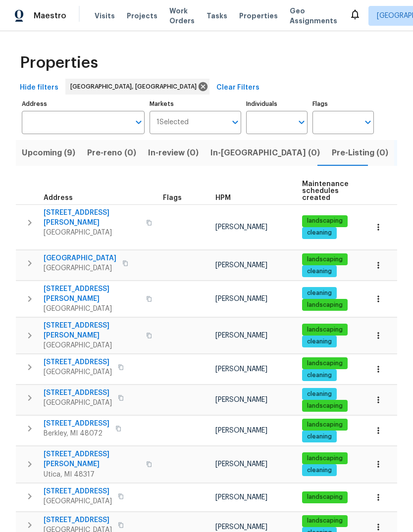  Describe the element at coordinates (50, 16) in the screenshot. I see `span: Maestro` at that location.